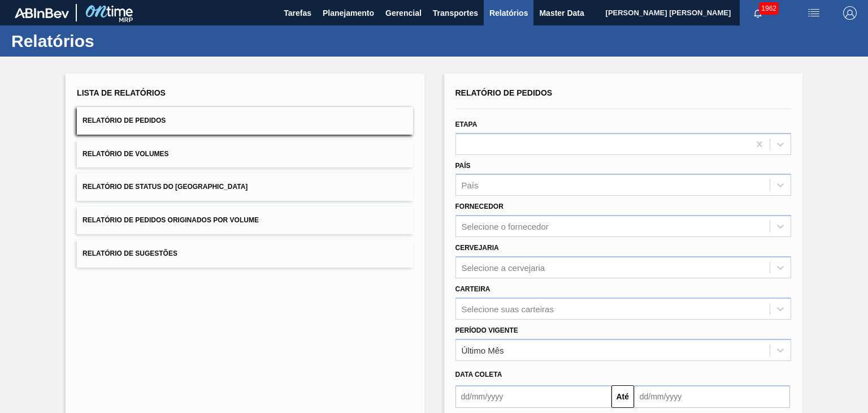 Image resolution: width=868 pixels, height=413 pixels. What do you see at coordinates (505, 226) in the screenshot?
I see `div: Selecione o fornecedor` at bounding box center [505, 226].